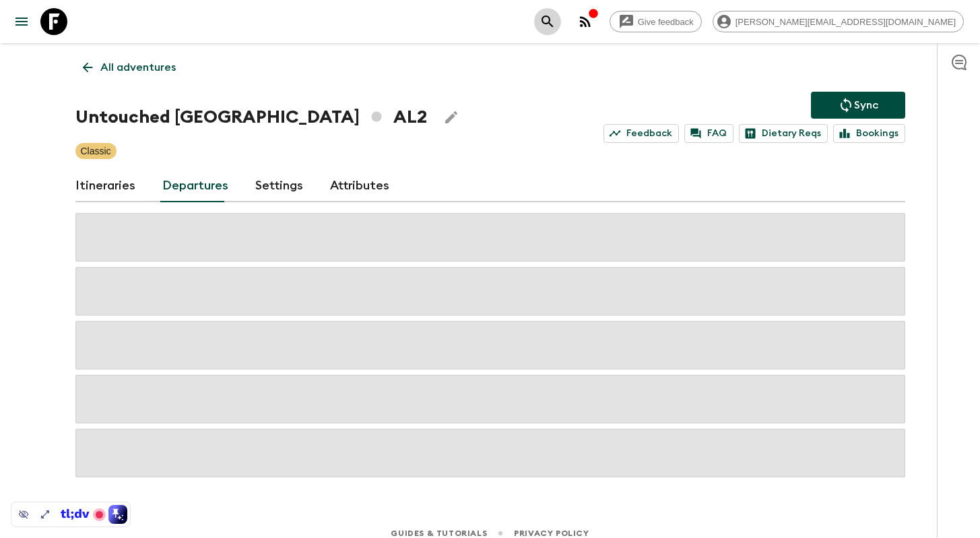  I want to click on p: Classic, so click(95, 151).